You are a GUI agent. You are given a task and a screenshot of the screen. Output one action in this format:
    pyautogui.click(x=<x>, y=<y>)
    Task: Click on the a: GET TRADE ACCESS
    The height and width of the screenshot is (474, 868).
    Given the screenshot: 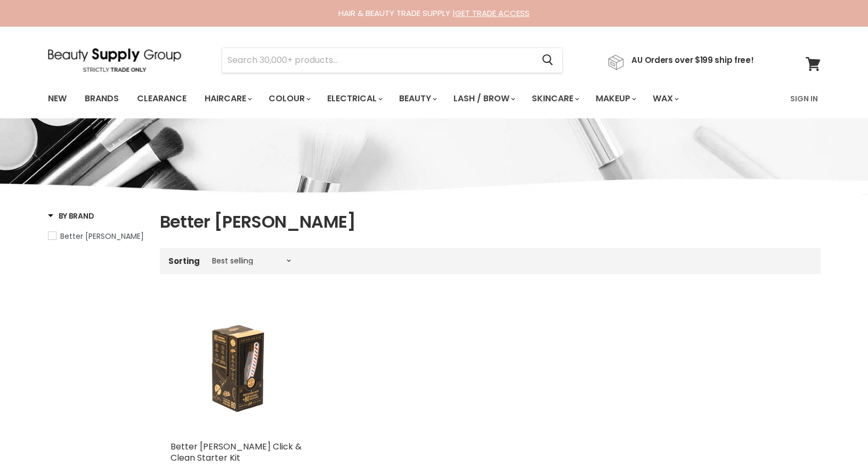 What is the action you would take?
    pyautogui.click(x=492, y=13)
    